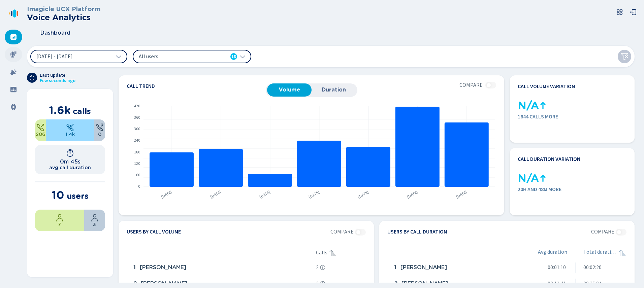 Image resolution: width=644 pixels, height=288 pixels. What do you see at coordinates (78, 196) in the screenshot?
I see `span: users` at bounding box center [78, 196].